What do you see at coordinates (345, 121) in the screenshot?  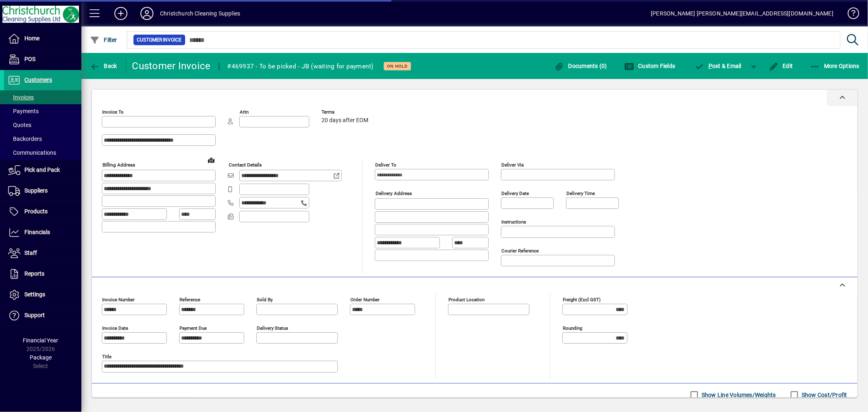 I see `span: 20 days after EOM` at bounding box center [345, 121].